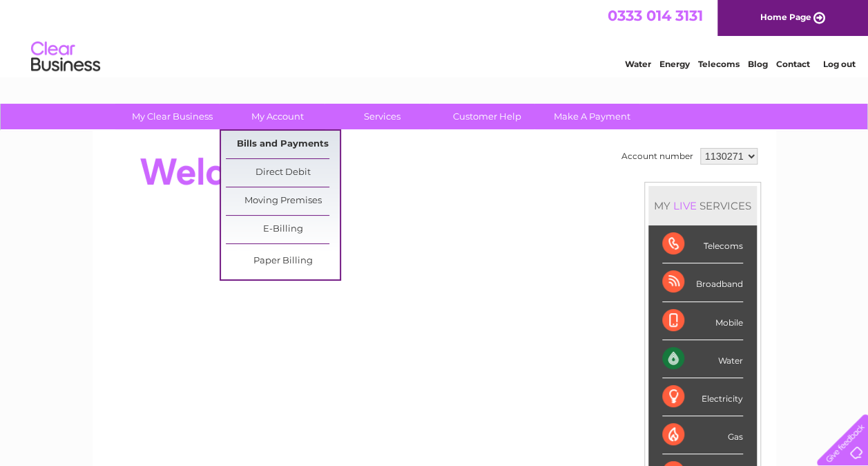 The height and width of the screenshot is (466, 868). I want to click on img: logo.png, so click(66, 56).